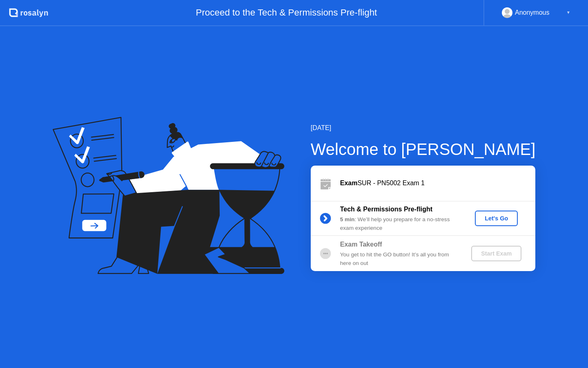 The image size is (588, 368). I want to click on b: 5 min, so click(347, 219).